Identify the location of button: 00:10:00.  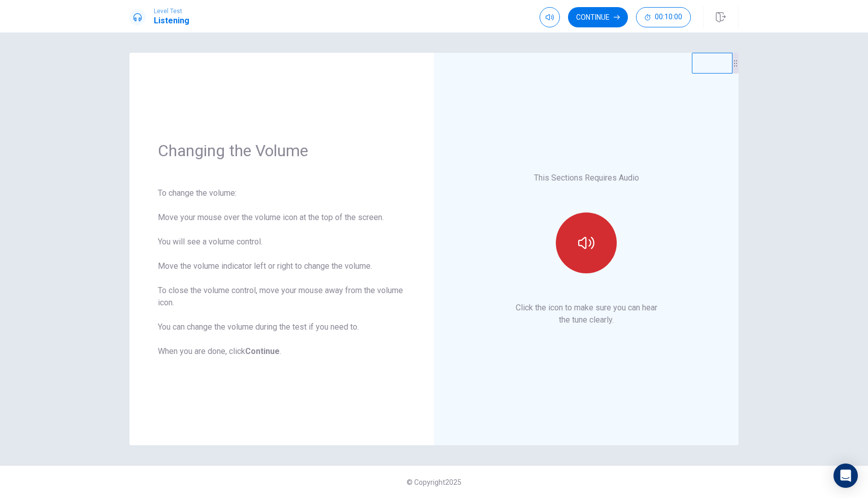
(663, 18).